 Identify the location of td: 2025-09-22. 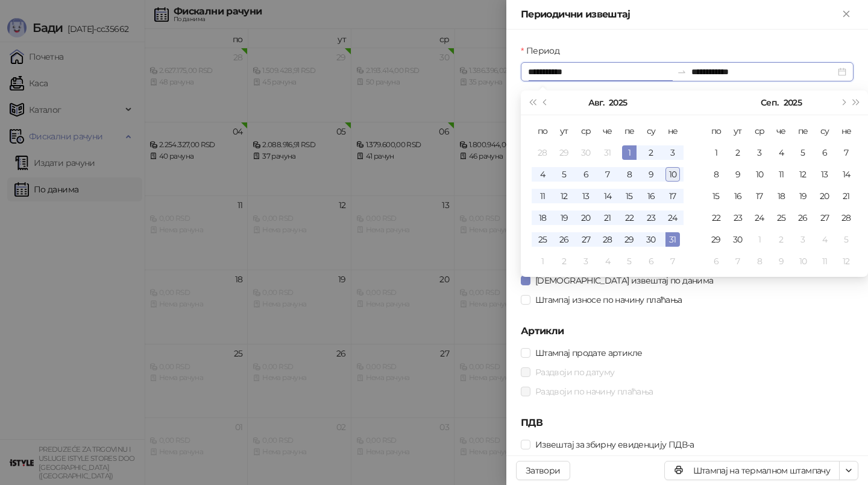
(716, 218).